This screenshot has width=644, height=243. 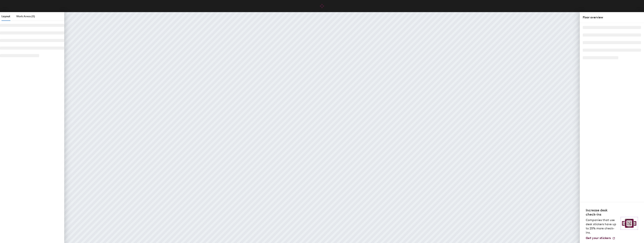 I want to click on h4: Increase desk check-ins, so click(x=602, y=212).